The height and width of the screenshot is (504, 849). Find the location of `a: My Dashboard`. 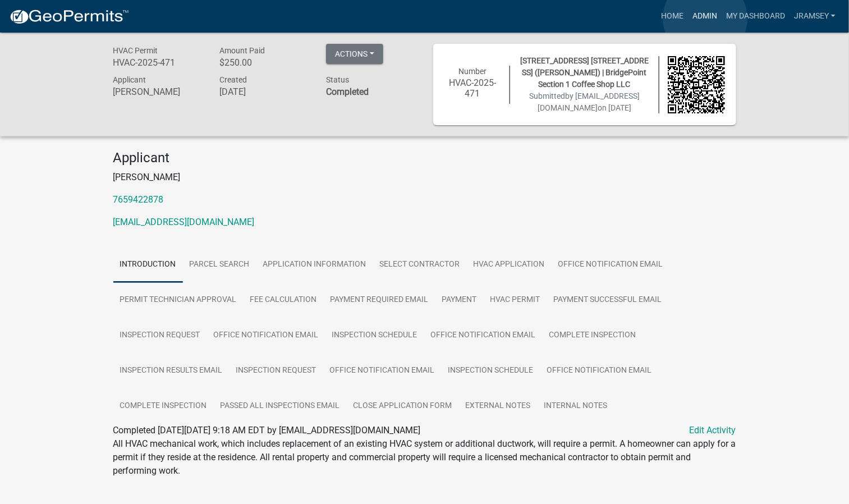

a: My Dashboard is located at coordinates (755, 16).